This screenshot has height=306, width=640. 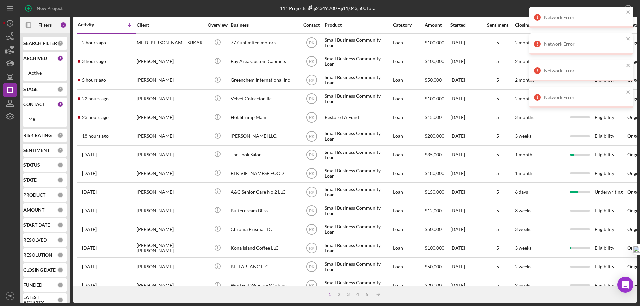 What do you see at coordinates (63, 25) in the screenshot?
I see `div: 2` at bounding box center [63, 25].